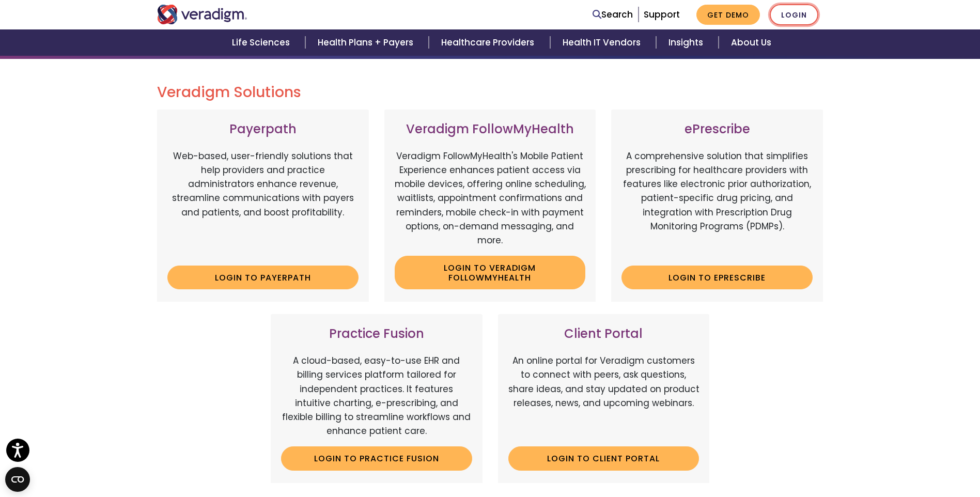 The image size is (980, 497). I want to click on h3: Practice Fusion, so click(377, 333).